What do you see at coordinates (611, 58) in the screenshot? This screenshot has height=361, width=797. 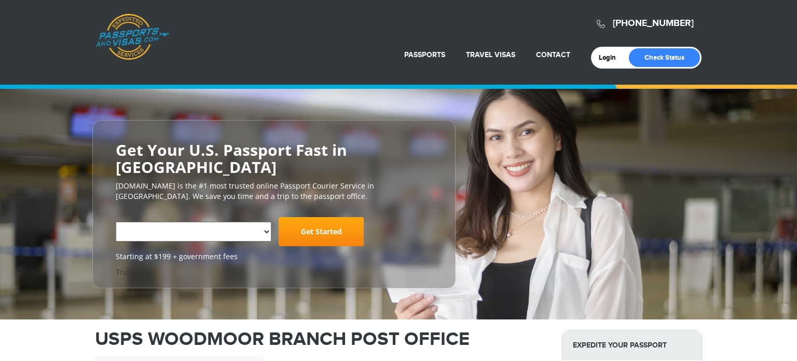 I see `a: Login` at bounding box center [611, 58].